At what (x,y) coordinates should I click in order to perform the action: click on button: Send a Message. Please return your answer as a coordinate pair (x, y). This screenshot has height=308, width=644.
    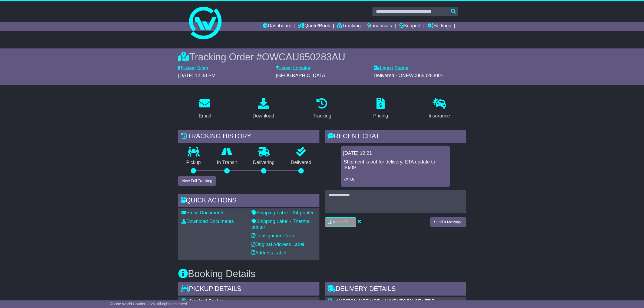
    Looking at the image, I should click on (448, 222).